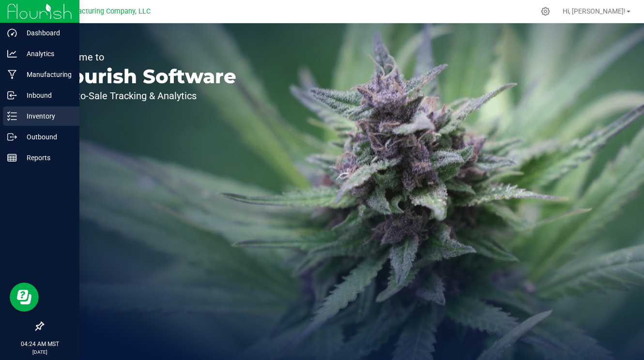 This screenshot has height=360, width=644. I want to click on div: Manage settings, so click(546, 11).